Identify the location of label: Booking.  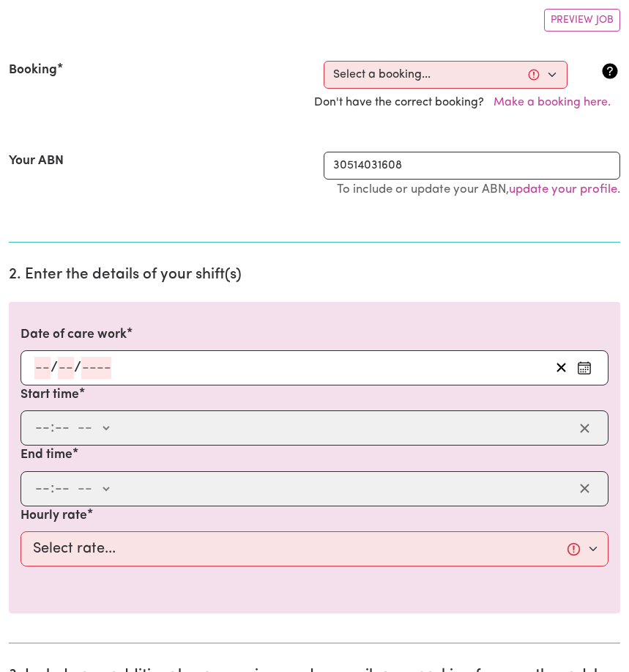
(33, 70).